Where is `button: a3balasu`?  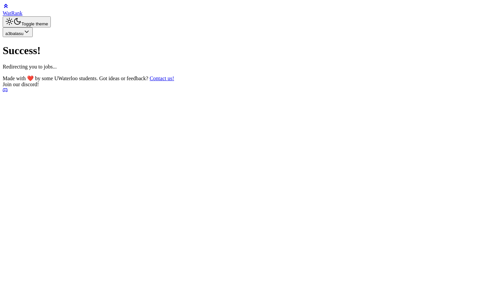
button: a3balasu is located at coordinates (18, 32).